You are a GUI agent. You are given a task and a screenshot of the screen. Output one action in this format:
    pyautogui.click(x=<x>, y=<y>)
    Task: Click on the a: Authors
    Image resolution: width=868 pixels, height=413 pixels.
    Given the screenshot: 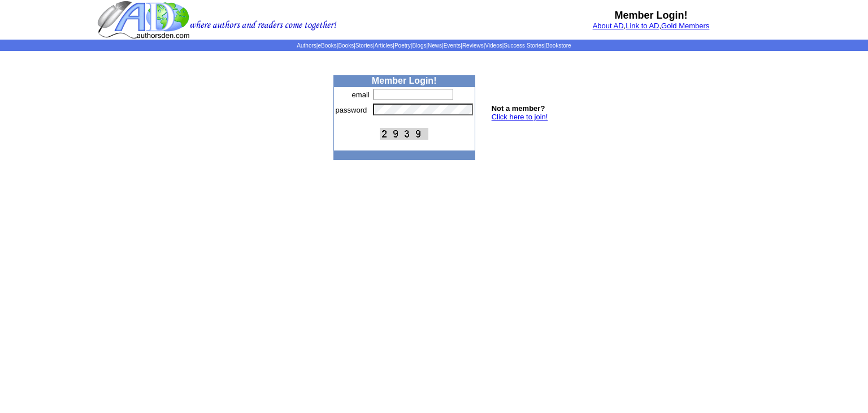 What is the action you would take?
    pyautogui.click(x=306, y=45)
    